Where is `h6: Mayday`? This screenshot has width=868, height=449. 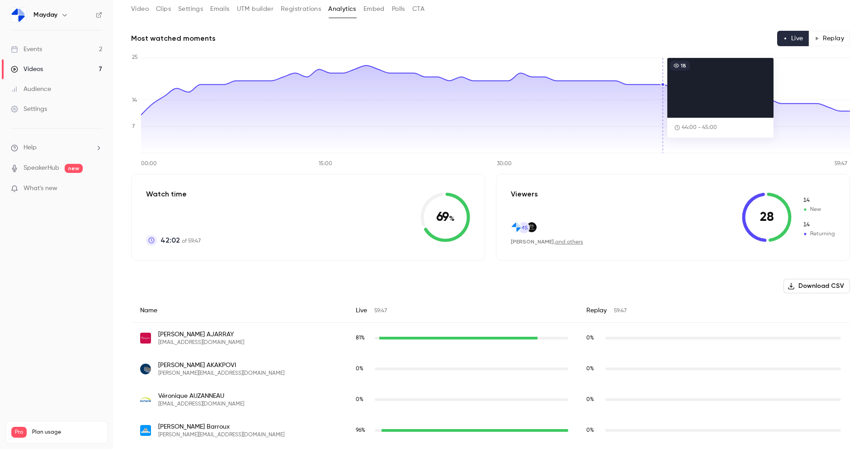 h6: Mayday is located at coordinates (45, 15).